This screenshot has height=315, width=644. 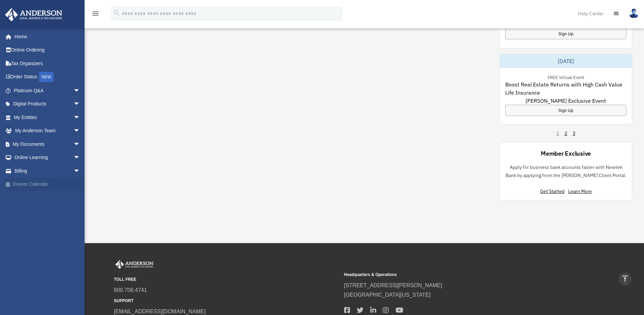 I want to click on div: FREE Virtual Event, so click(x=566, y=76).